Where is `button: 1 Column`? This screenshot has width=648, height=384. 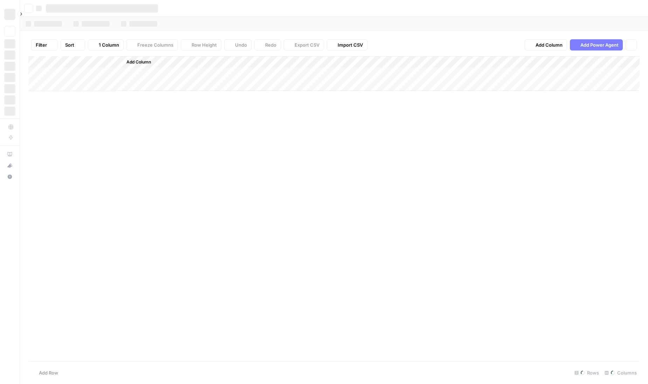
button: 1 Column is located at coordinates (106, 45).